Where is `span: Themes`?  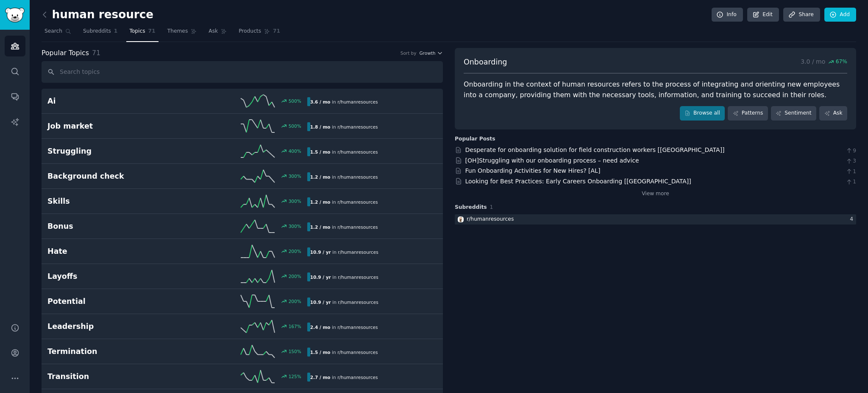
span: Themes is located at coordinates (178, 31).